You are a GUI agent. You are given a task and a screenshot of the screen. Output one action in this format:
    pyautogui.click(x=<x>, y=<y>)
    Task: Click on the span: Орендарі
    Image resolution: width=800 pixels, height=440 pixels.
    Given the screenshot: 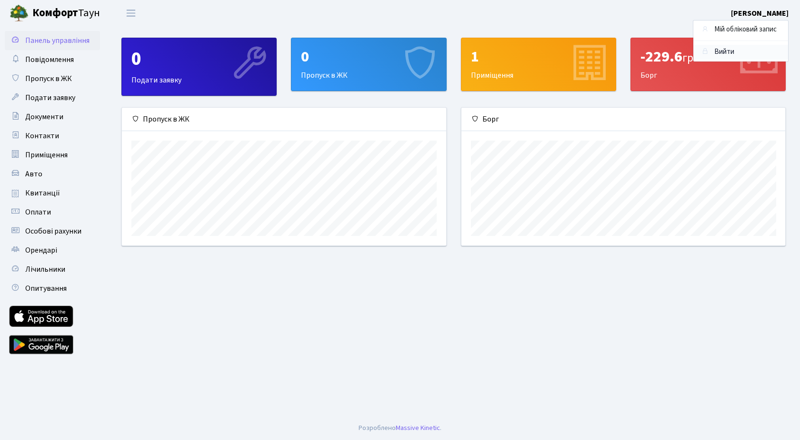 What is the action you would take?
    pyautogui.click(x=41, y=250)
    